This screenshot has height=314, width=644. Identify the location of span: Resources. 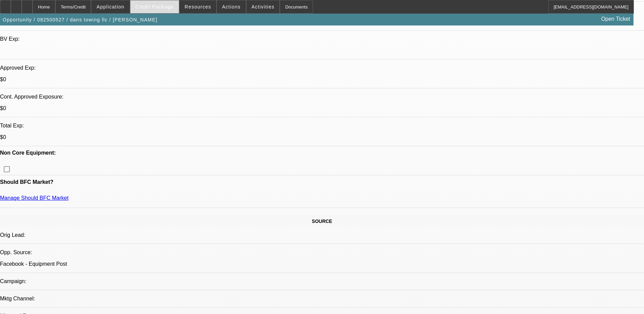
(198, 7).